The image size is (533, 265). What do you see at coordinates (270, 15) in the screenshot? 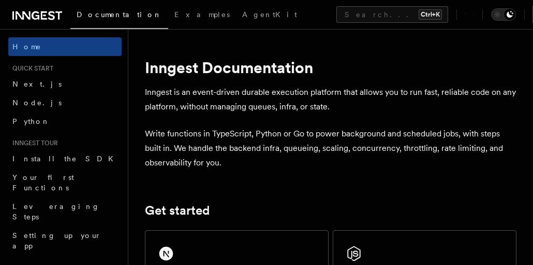
I see `span: AgentKit` at bounding box center [270, 15].